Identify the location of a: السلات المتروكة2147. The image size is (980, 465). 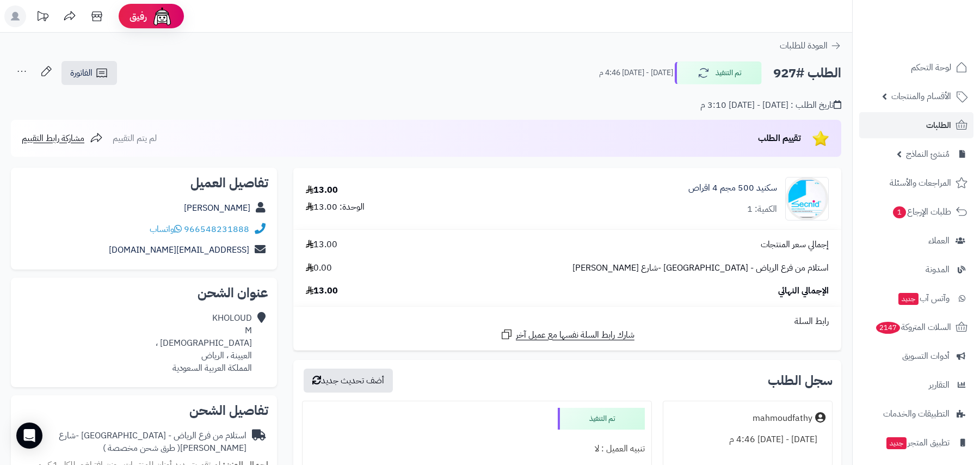
(916, 327).